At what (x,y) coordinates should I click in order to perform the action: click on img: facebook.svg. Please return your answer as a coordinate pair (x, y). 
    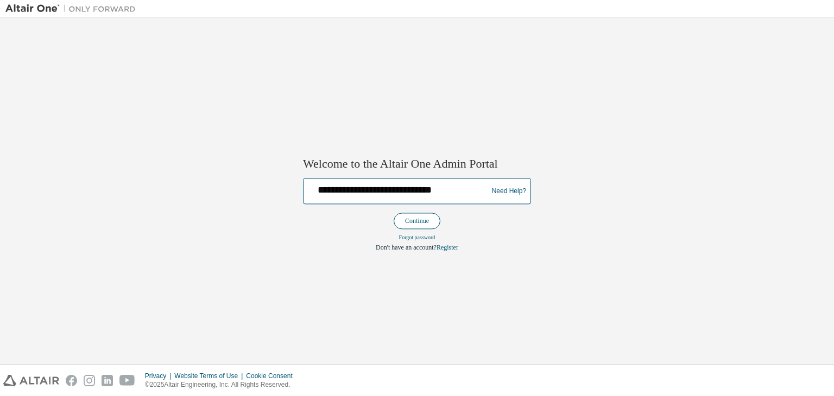
    Looking at the image, I should click on (71, 380).